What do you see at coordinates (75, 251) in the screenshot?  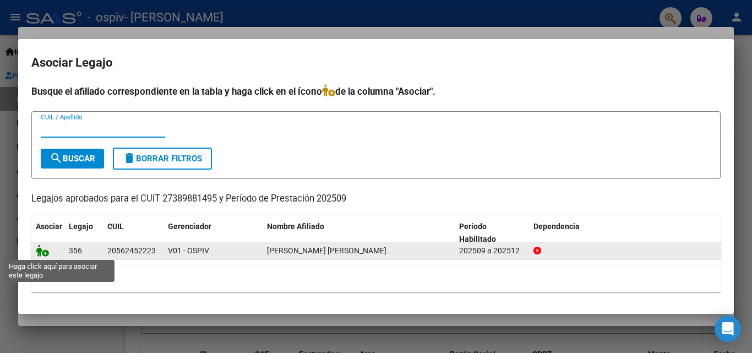 I see `span: 356` at bounding box center [75, 251].